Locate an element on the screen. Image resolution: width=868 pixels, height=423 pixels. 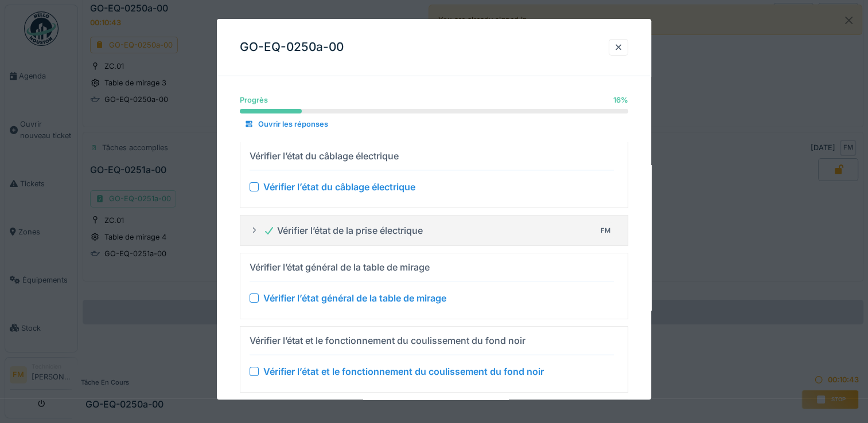
summary: Vérifier l’état du câblage électrique Vérifier l’état du câblage électrique is located at coordinates (434, 175).